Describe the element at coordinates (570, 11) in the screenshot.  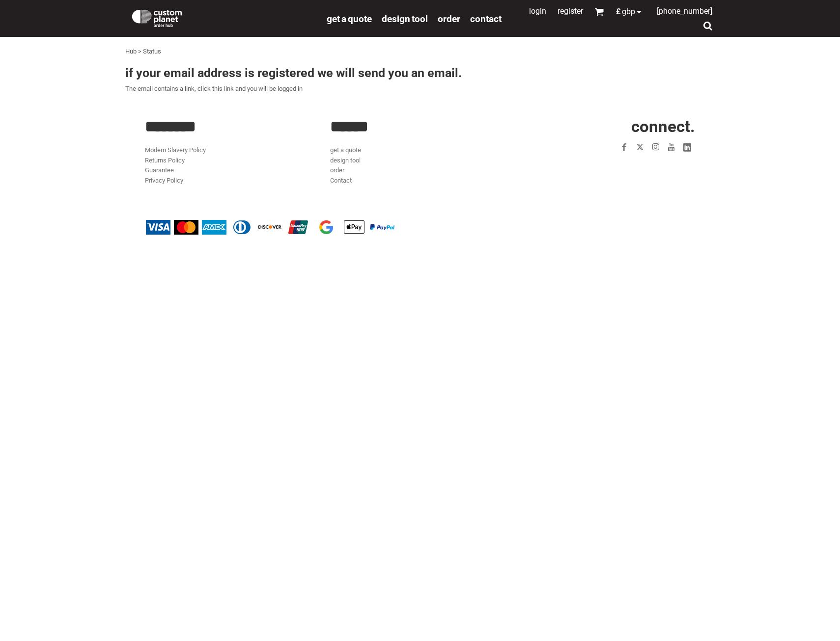
I see `a: Register` at that location.